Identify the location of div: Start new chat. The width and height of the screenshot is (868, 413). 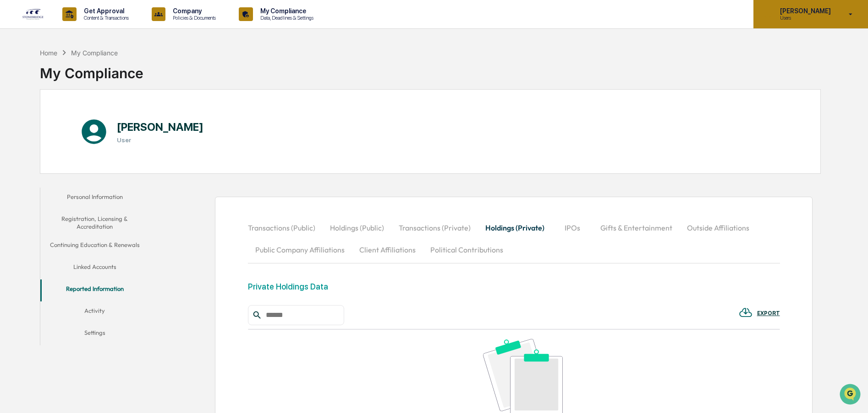
(96, 75).